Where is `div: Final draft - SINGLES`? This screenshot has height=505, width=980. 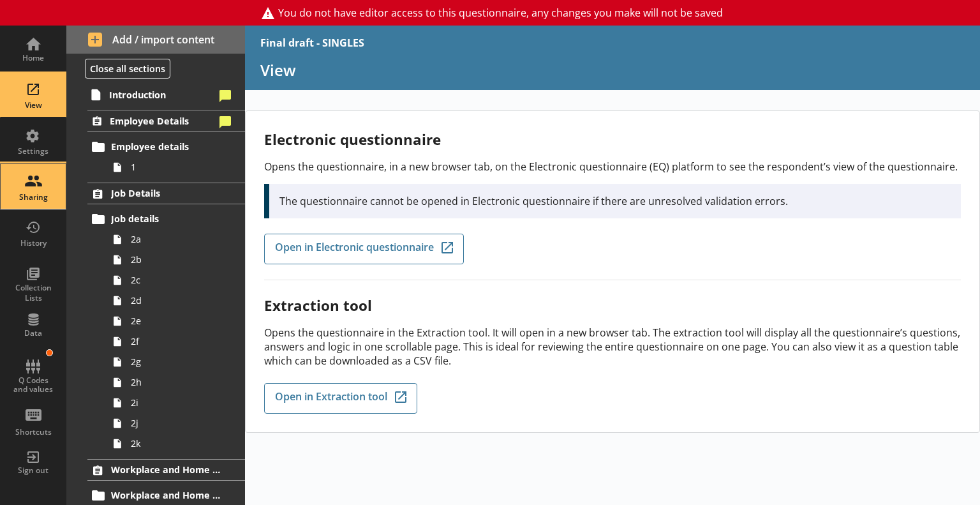
div: Final draft - SINGLES is located at coordinates (312, 43).